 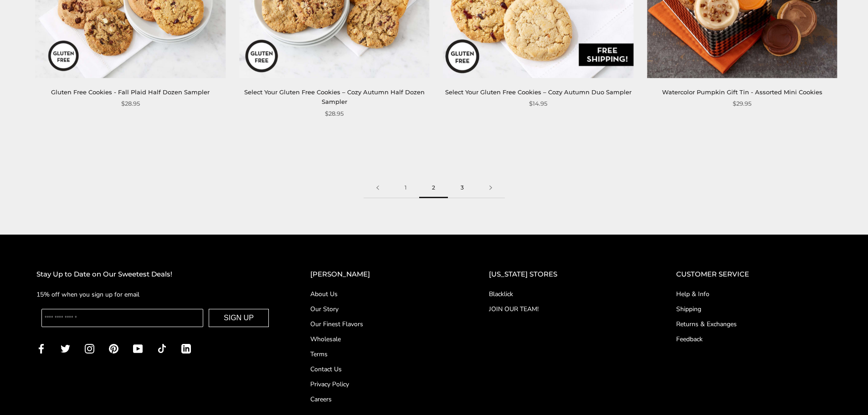 I want to click on a: Facebook, so click(x=41, y=348).